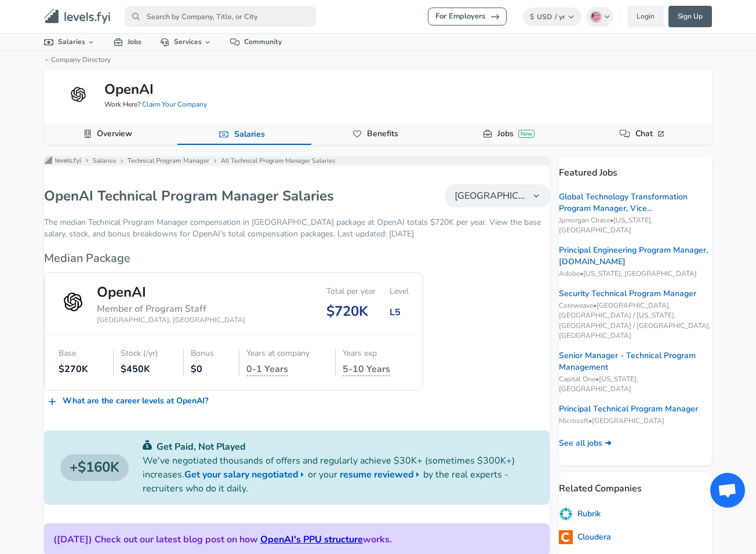  I want to click on a: Sign Up, so click(690, 16).